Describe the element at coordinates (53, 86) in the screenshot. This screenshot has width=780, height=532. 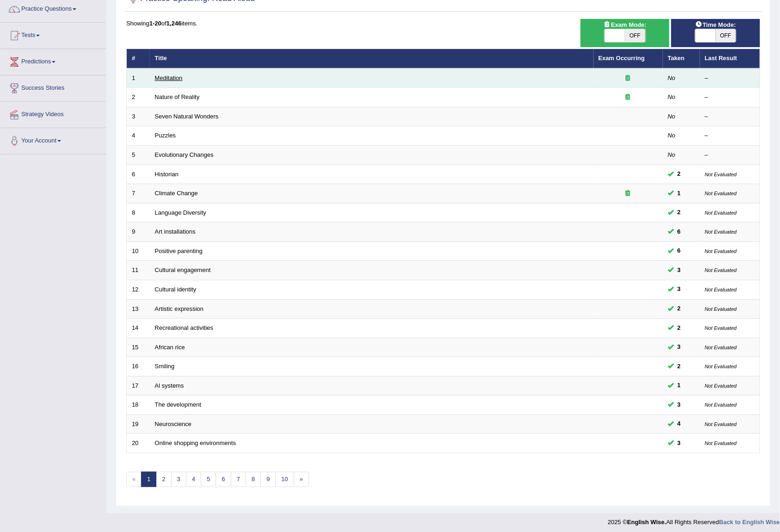
I see `a: Success Stories` at that location.